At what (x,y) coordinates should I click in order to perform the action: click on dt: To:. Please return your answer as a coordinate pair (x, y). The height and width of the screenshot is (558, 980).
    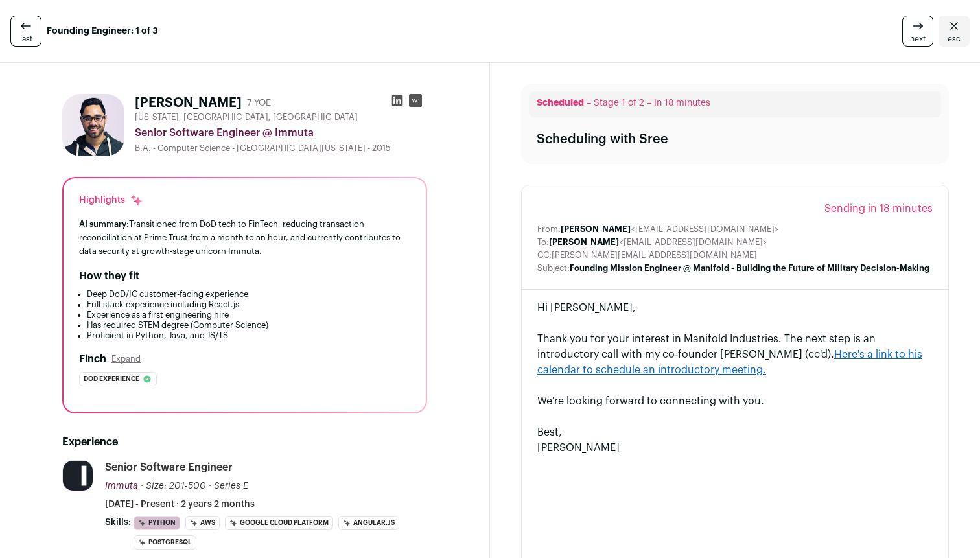
    Looking at the image, I should click on (543, 242).